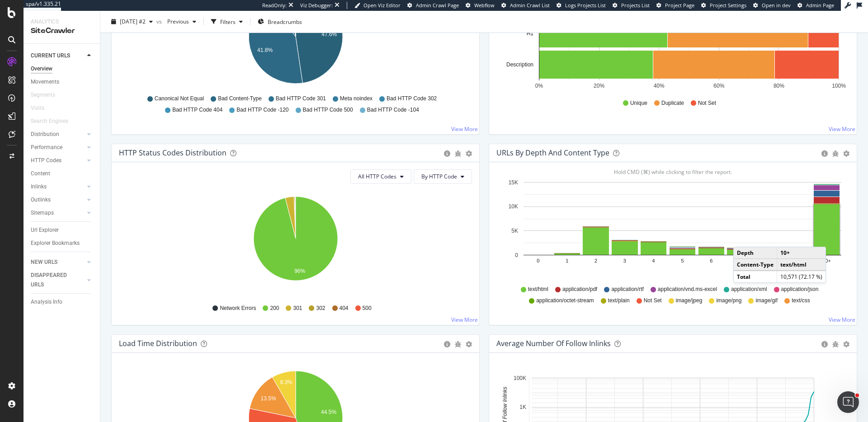 The image size is (868, 422). Describe the element at coordinates (728, 5) in the screenshot. I see `span: Project Settings` at that location.